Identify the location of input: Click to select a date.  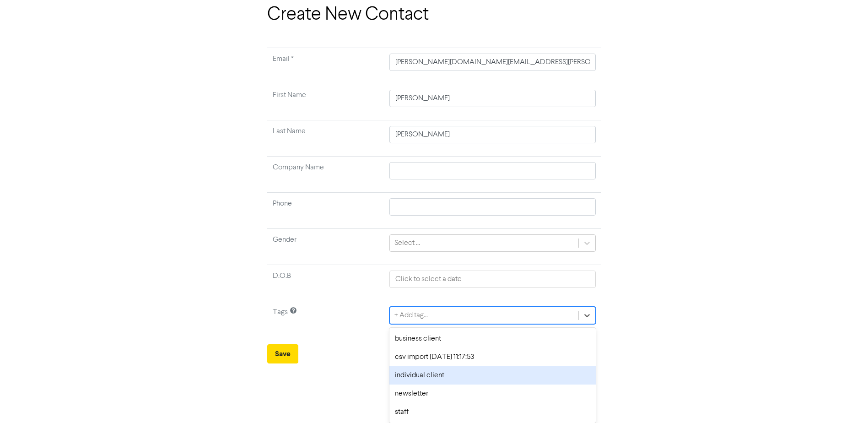
(492, 279).